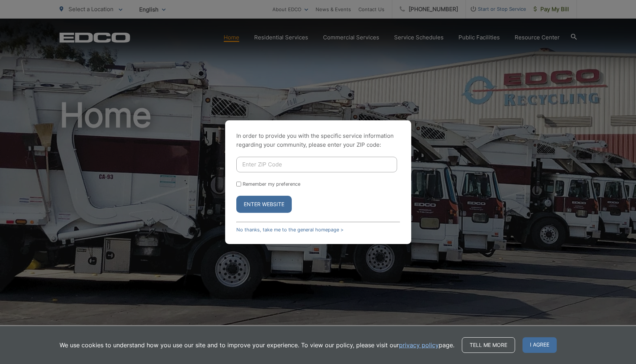 This screenshot has height=364, width=636. What do you see at coordinates (488, 345) in the screenshot?
I see `a: Tell me more` at bounding box center [488, 345].